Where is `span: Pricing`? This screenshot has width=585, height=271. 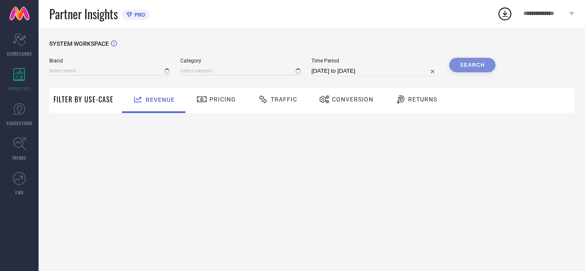
span: Pricing is located at coordinates (223, 99).